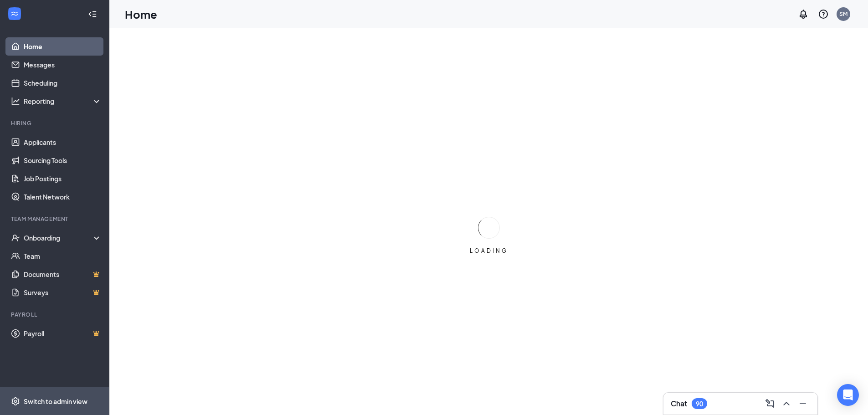 The image size is (868, 415). Describe the element at coordinates (489, 251) in the screenshot. I see `div: LOADING` at that location.